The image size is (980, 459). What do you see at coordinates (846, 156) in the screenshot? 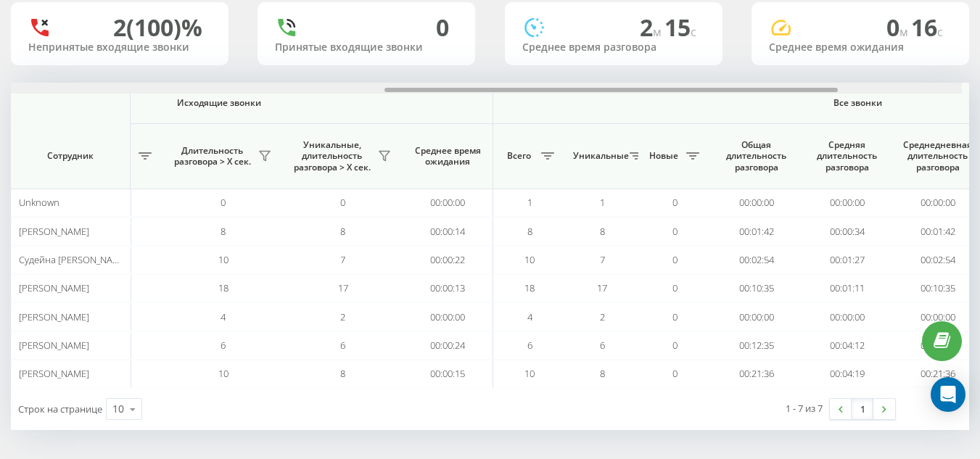
I see `span: Средняя длительность разговора` at bounding box center [846, 156].